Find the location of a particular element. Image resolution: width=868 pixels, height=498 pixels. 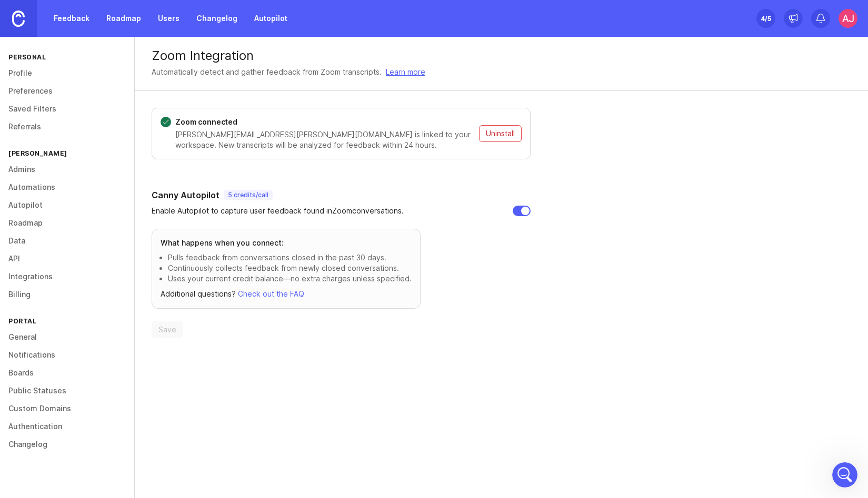

div: Close is located at coordinates (191, 26).